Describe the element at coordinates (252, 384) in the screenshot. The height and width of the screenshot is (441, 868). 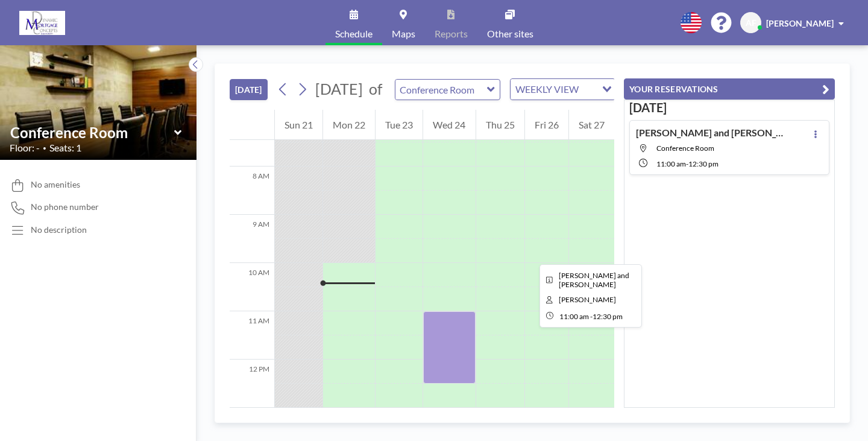
I see `div: 12 PM` at that location.